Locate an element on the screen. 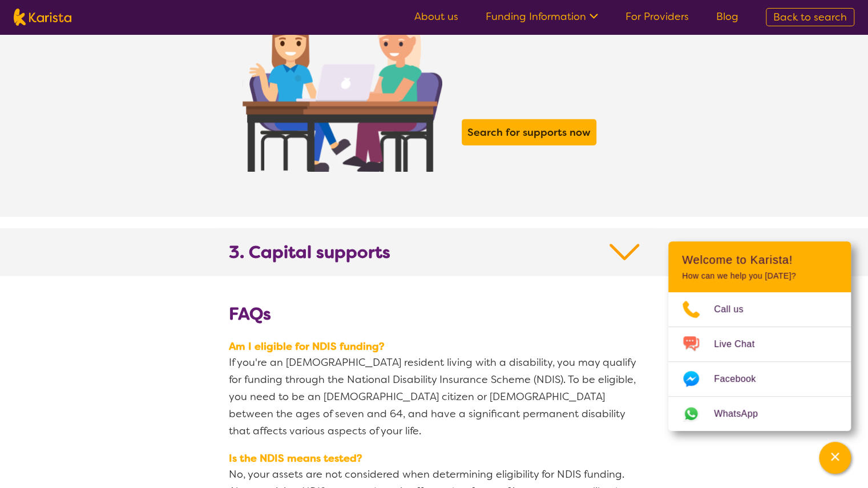 The image size is (868, 488). span: Call us is located at coordinates (736, 309).